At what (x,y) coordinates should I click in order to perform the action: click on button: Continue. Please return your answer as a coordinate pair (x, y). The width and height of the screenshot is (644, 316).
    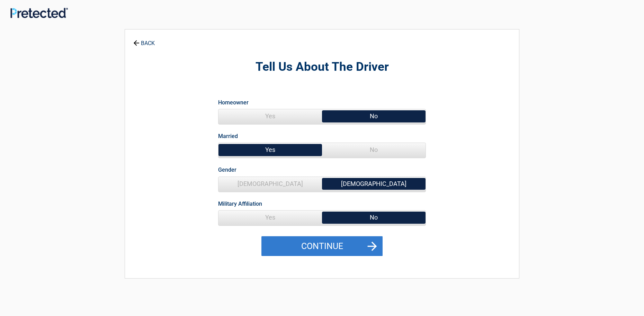
    Looking at the image, I should click on (322, 246).